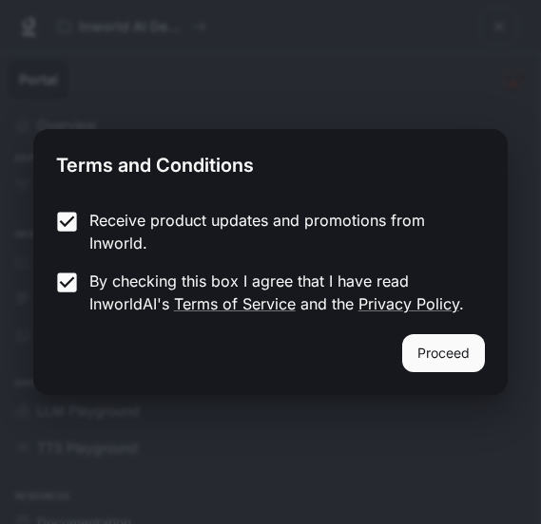 The height and width of the screenshot is (524, 541). What do you see at coordinates (279, 293) in the screenshot?
I see `p: By checking this box I agree that I have read InworldAI's and the .` at bounding box center [279, 293].